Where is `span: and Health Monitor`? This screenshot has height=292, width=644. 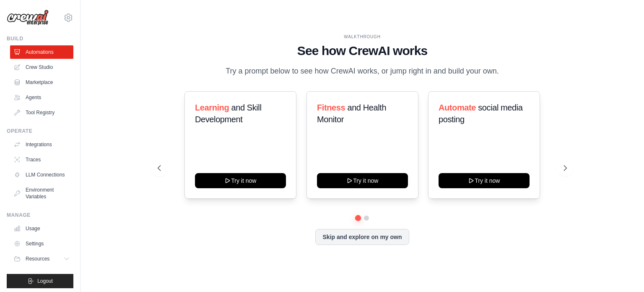 span: and Health Monitor is located at coordinates (351, 113).